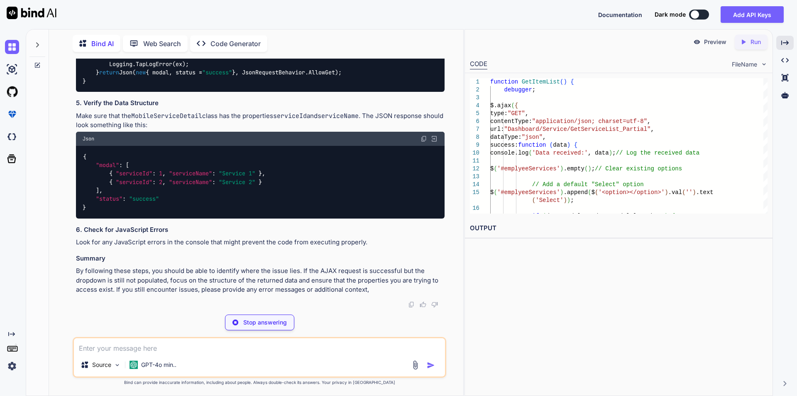  Describe the element at coordinates (620, 15) in the screenshot. I see `span: Documentation` at that location.